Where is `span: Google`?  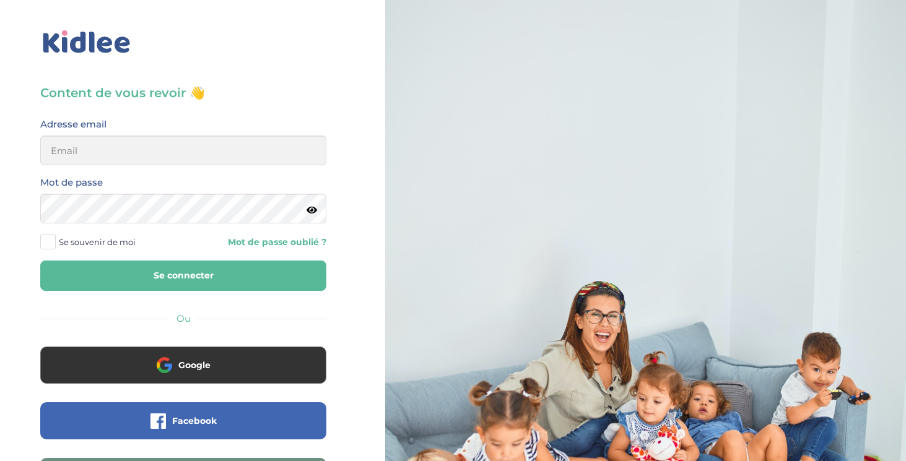
span: Google is located at coordinates (195, 365).